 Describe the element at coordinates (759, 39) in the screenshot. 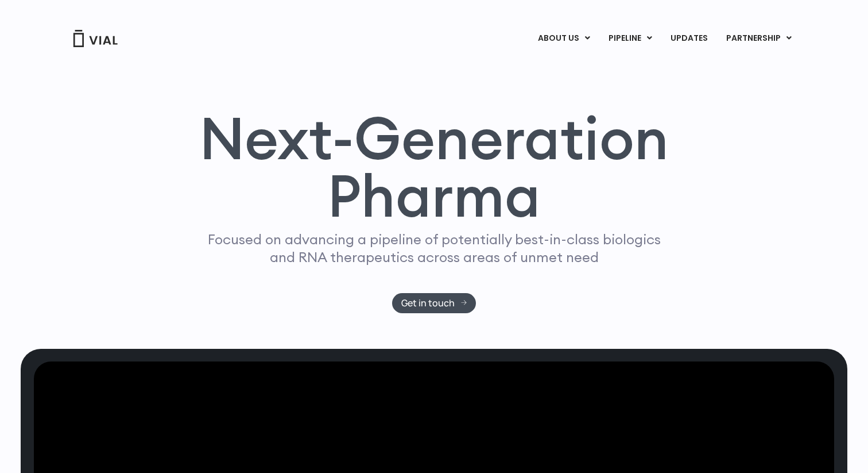

I see `a: PARTNERSHIPMenu Toggle` at that location.